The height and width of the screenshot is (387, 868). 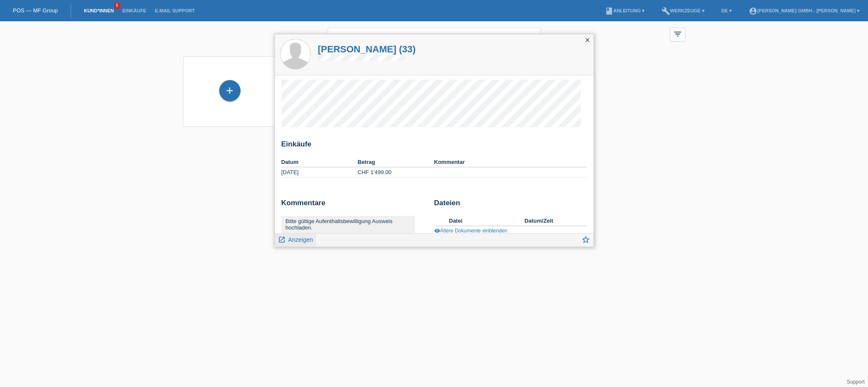 What do you see at coordinates (471, 231) in the screenshot?
I see `a: visibilityÄltere Dokumente einblenden` at bounding box center [471, 231].